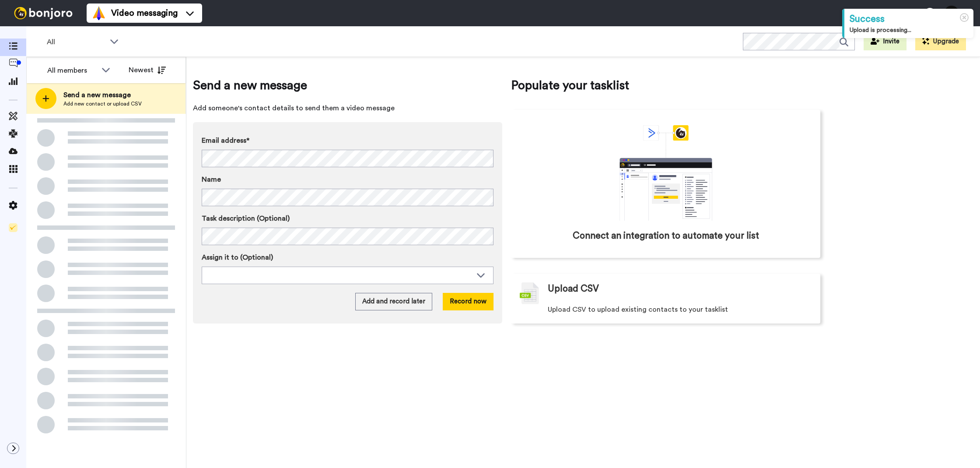 The height and width of the screenshot is (468, 980). I want to click on span: Add someone's contact details to send them a video message, so click(347, 108).